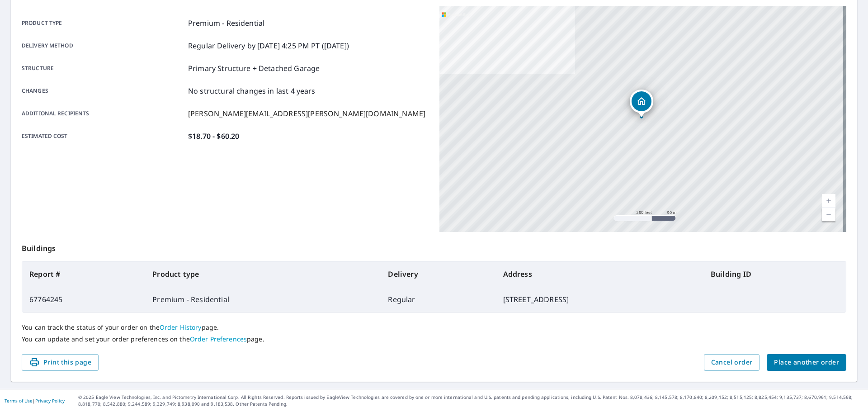 The width and height of the screenshot is (868, 412). I want to click on button: Print this page, so click(60, 362).